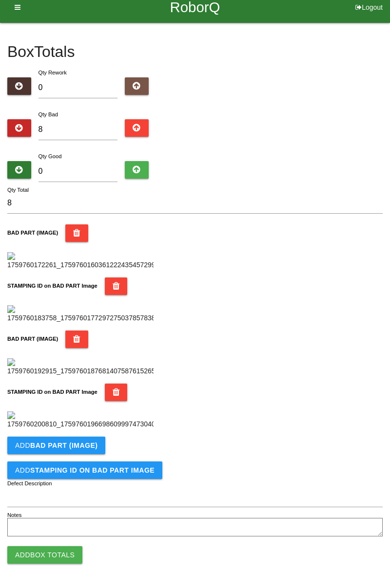 The width and height of the screenshot is (390, 588). Describe the element at coordinates (48, 114) in the screenshot. I see `label: Qty Bad` at that location.